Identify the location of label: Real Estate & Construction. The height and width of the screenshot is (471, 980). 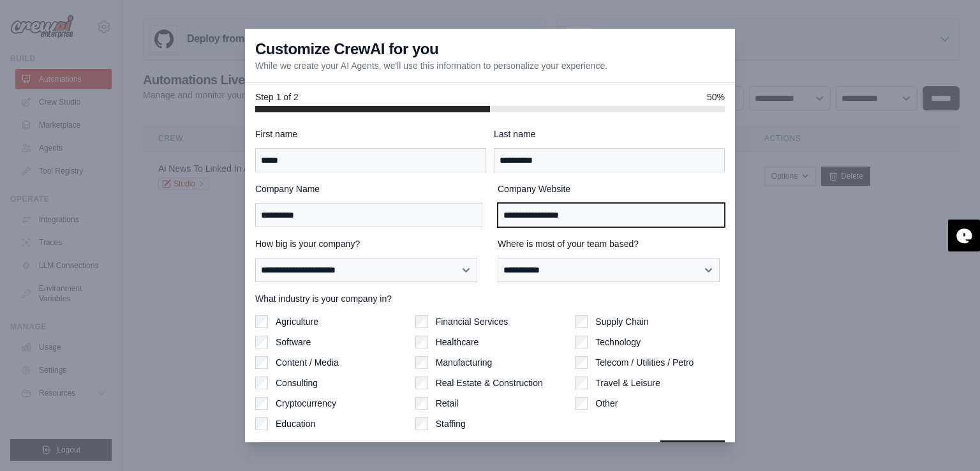
(489, 383).